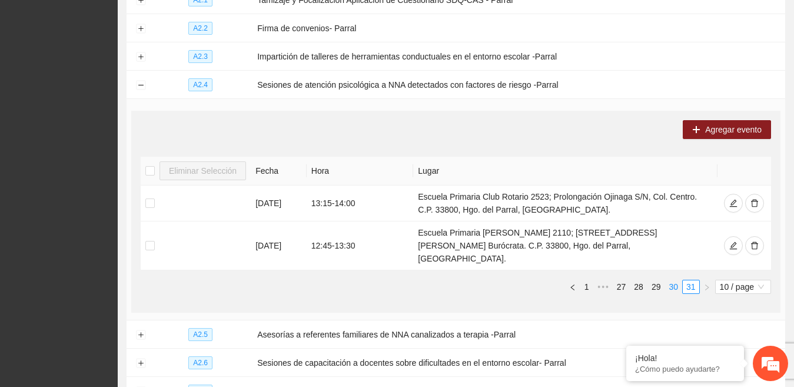 The width and height of the screenshot is (794, 387). Describe the element at coordinates (518, 362) in the screenshot. I see `td: Sesiones de capacitación a docentes sobre dificultades en el entorno escolar- Parral` at that location.